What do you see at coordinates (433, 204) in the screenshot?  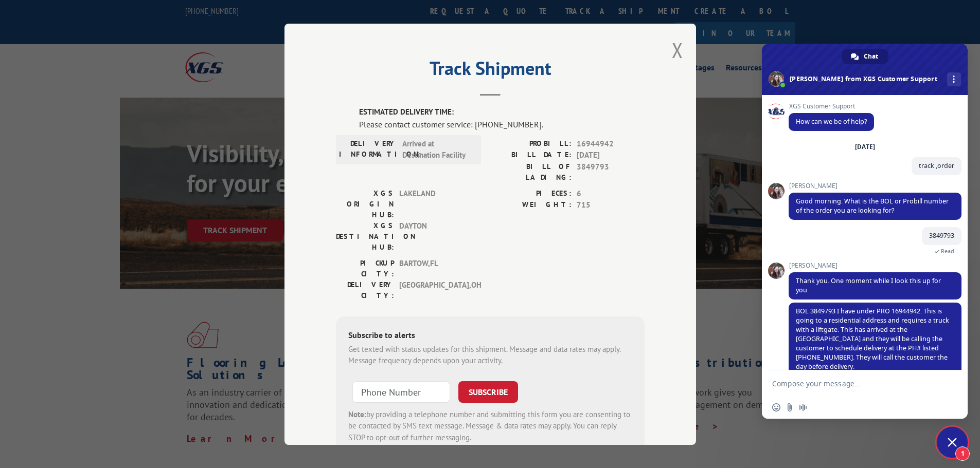 I see `span: LAKELAND` at bounding box center [433, 204].